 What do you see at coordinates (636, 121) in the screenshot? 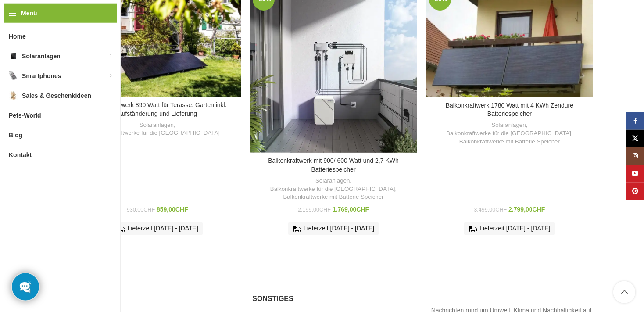
I see `a: Facebook Social Link` at bounding box center [636, 121].